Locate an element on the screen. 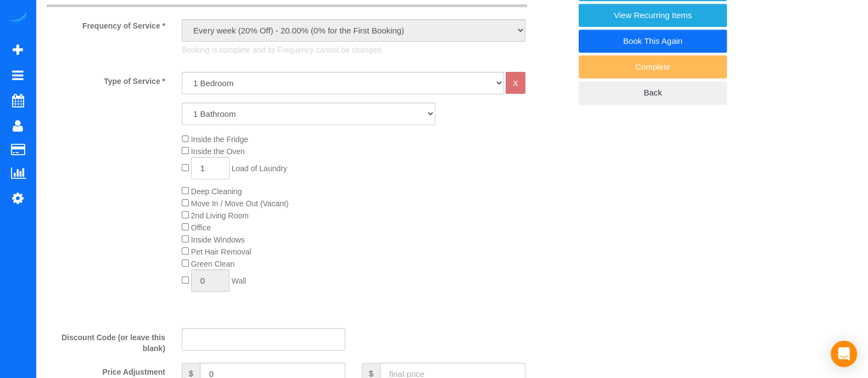 The image size is (868, 378). span: Wall is located at coordinates (239, 281).